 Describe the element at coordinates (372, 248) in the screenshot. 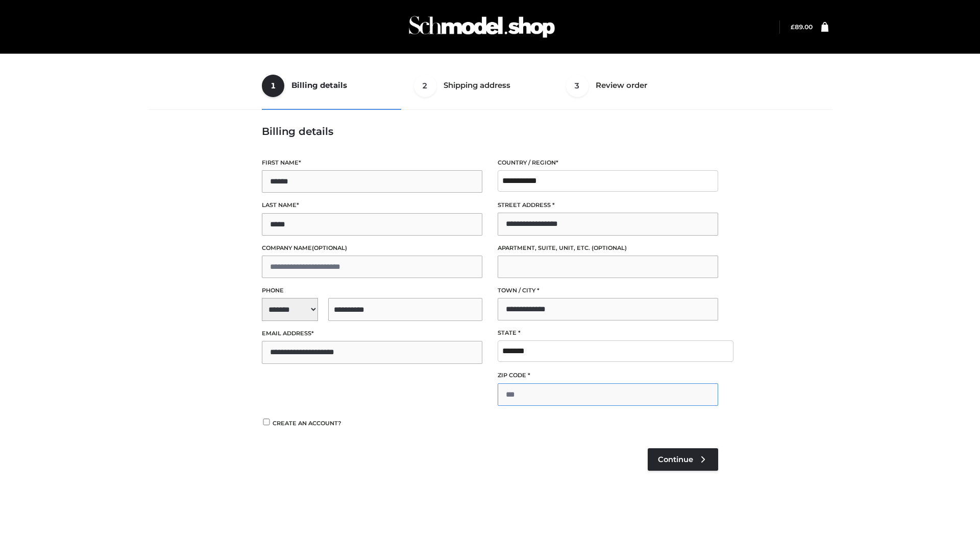

I see `label: Company name` at that location.